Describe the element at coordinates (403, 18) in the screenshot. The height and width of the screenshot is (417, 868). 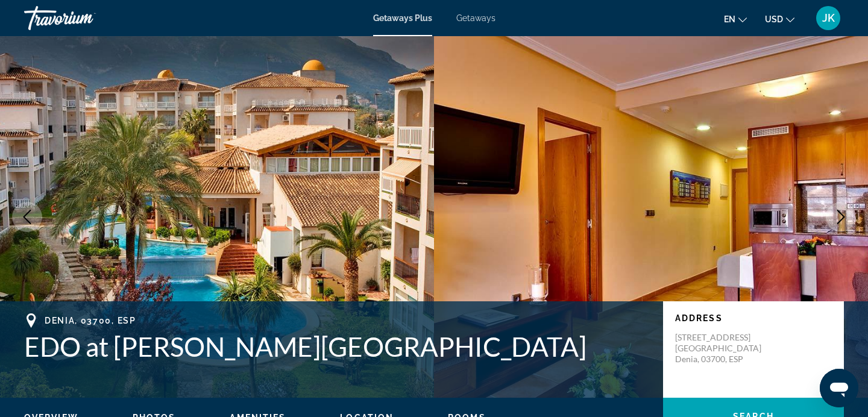
I see `span: Getaways Plus` at that location.